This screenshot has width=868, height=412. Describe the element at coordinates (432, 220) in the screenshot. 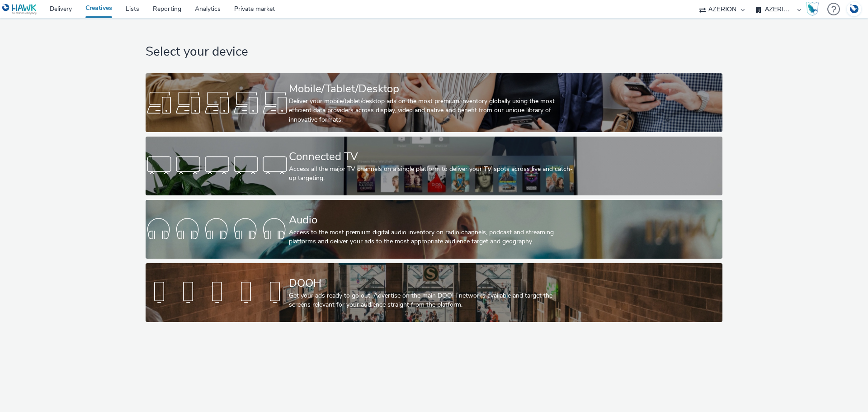

I see `div: Audio` at that location.